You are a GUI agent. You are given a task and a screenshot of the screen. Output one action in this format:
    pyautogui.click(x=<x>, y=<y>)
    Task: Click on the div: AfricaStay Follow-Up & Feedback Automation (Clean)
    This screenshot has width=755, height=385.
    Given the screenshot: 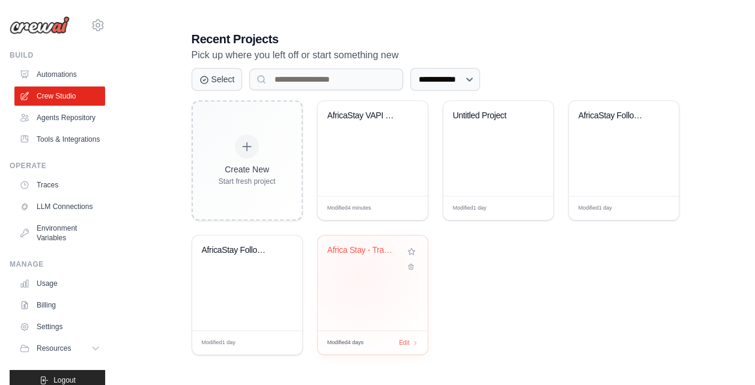 What is the action you would take?
    pyautogui.click(x=238, y=250)
    